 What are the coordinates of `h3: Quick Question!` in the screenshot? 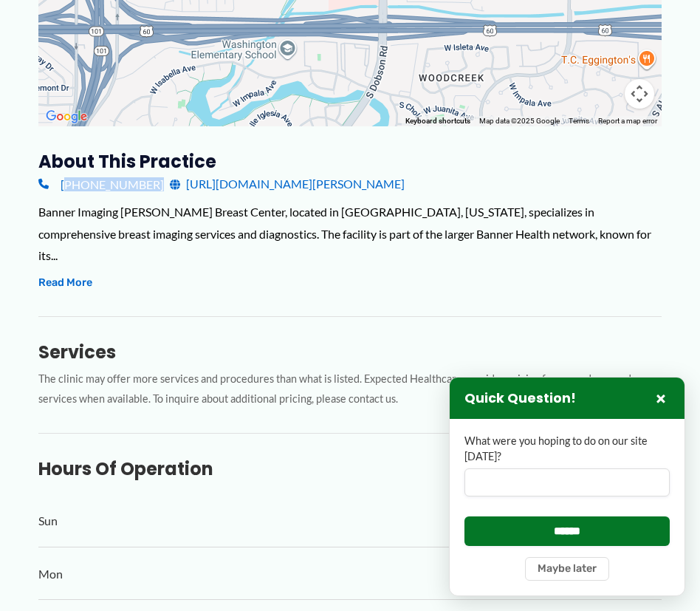 It's located at (520, 398).